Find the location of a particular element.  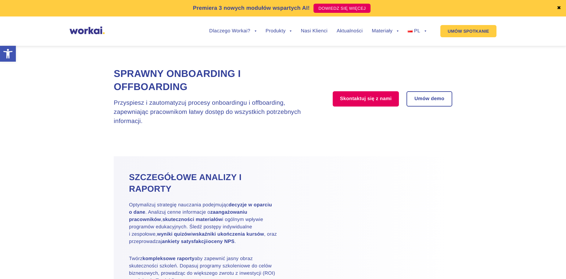

a: Aktualności is located at coordinates (350, 31).